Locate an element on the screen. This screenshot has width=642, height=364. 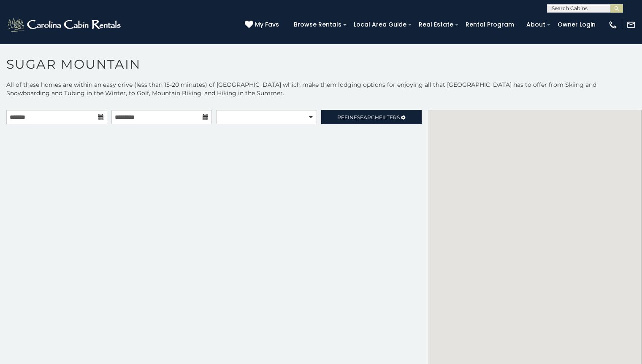
a: Owner Login is located at coordinates (577, 25).